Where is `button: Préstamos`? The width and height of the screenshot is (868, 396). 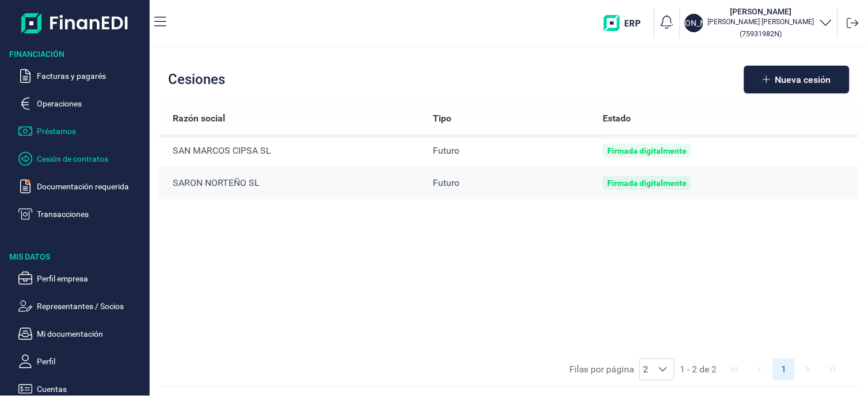 button: Préstamos is located at coordinates (82, 131).